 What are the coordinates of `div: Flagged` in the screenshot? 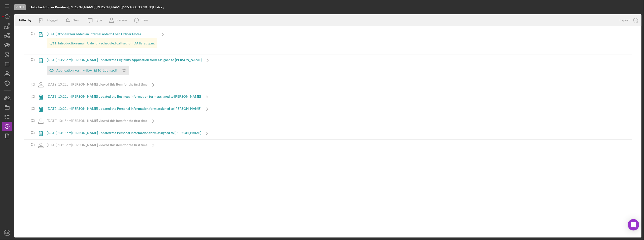 It's located at (53, 20).